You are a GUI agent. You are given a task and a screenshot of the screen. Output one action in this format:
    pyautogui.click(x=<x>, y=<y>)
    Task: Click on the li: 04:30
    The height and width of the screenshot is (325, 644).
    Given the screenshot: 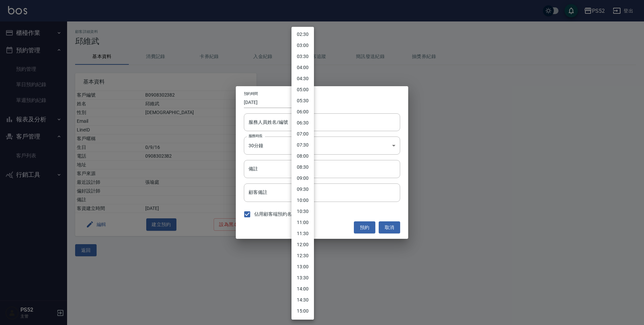 What is the action you would take?
    pyautogui.click(x=303, y=79)
    